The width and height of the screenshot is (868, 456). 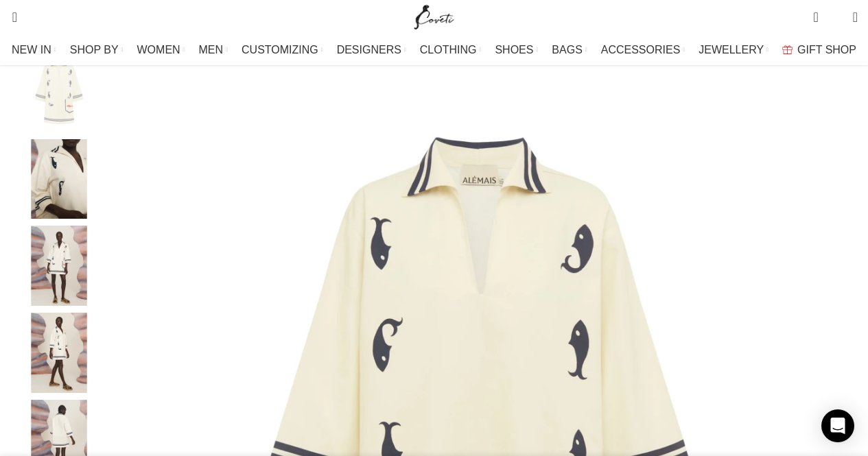 I want to click on span: SHOES, so click(x=513, y=50).